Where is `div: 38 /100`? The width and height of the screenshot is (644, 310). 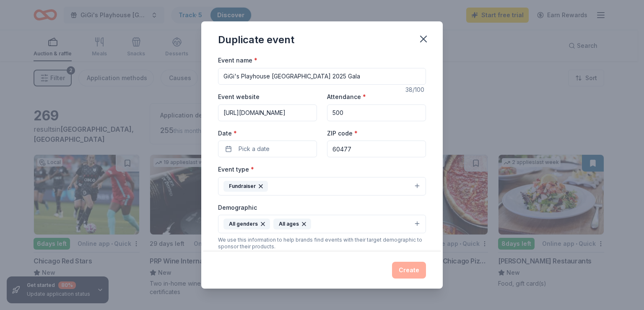 div: 38 /100 is located at coordinates (416, 90).